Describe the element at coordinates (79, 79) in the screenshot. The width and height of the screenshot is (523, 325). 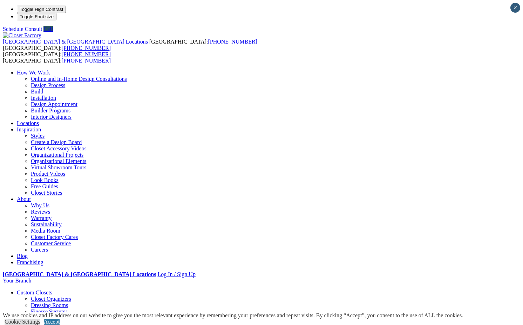
I see `a: Online and In-Home Design Consultations` at that location.